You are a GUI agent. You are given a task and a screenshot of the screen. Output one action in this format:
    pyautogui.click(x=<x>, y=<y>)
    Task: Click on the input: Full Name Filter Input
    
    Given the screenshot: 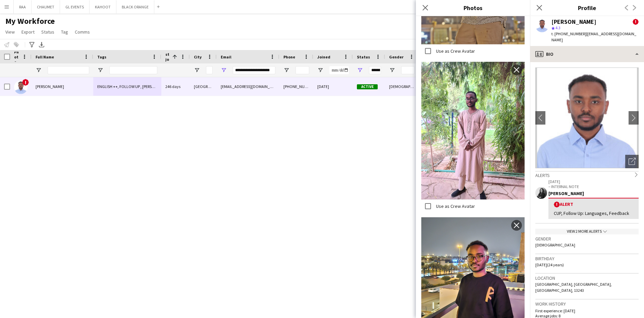 What is the action you would take?
    pyautogui.click(x=68, y=70)
    